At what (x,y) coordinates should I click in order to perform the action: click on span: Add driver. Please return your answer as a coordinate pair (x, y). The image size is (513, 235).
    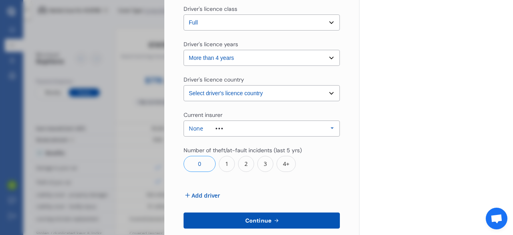
    Looking at the image, I should click on (206, 195).